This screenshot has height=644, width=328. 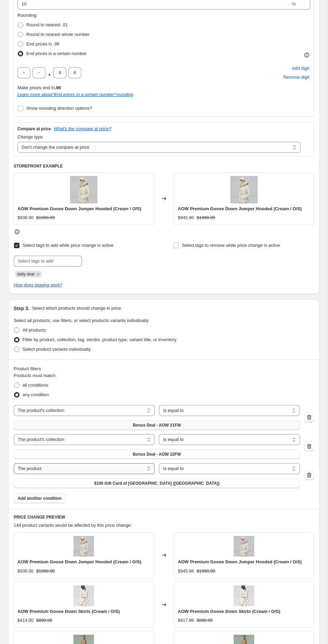 I want to click on b: .96, so click(x=58, y=87).